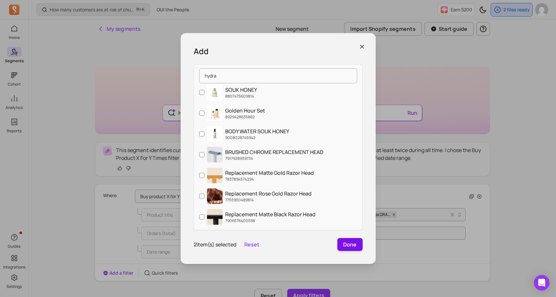 This screenshot has width=556, height=297. I want to click on img: Replacement Rose Gold Razor Head, so click(215, 196).